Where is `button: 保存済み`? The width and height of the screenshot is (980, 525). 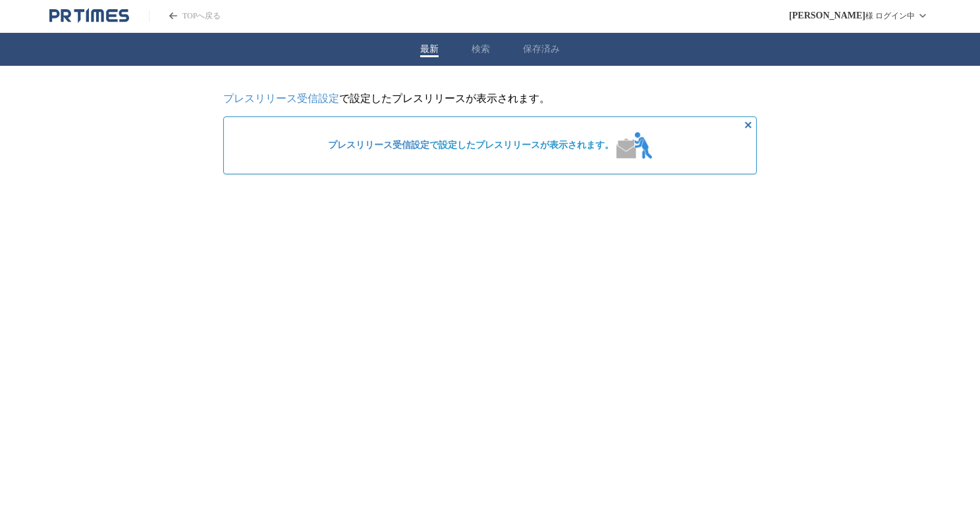 button: 保存済み is located at coordinates (542, 49).